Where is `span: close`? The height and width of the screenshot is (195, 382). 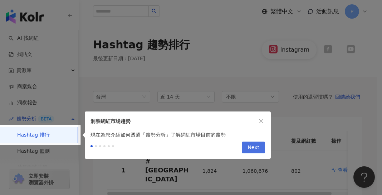
span: close is located at coordinates (261, 121).